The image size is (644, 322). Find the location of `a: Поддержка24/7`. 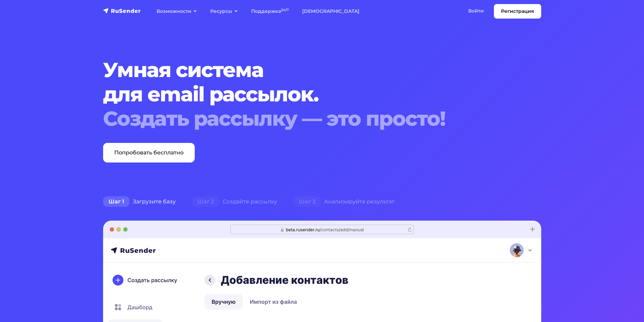

a: Поддержка24/7 is located at coordinates (270, 11).